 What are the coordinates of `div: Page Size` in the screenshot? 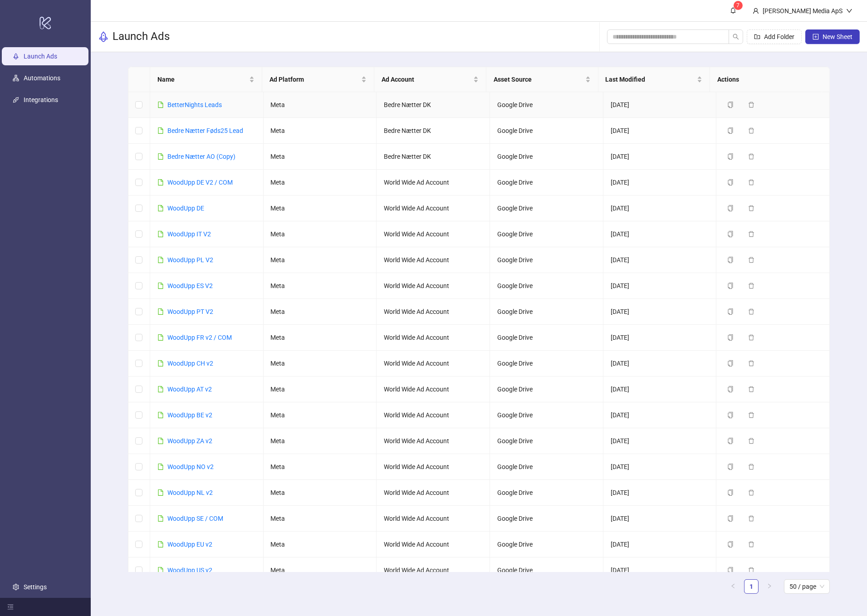 It's located at (807, 586).